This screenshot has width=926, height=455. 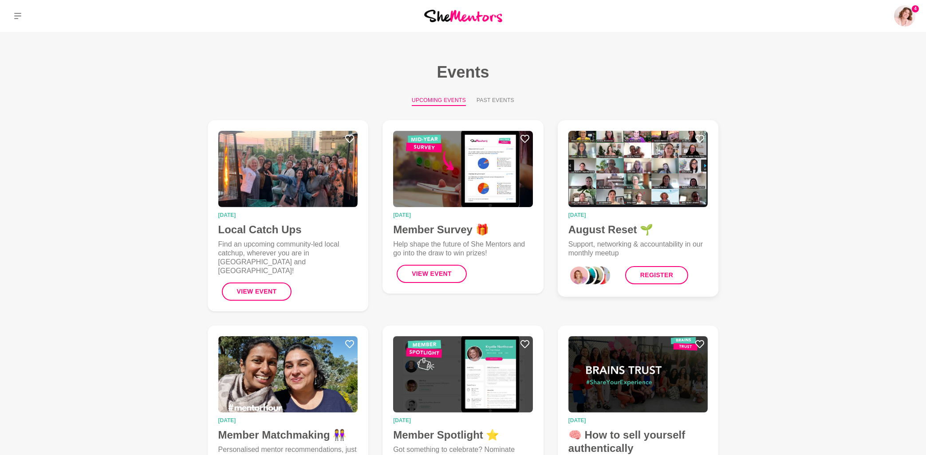 What do you see at coordinates (915, 9) in the screenshot?
I see `span: 4` at bounding box center [915, 9].